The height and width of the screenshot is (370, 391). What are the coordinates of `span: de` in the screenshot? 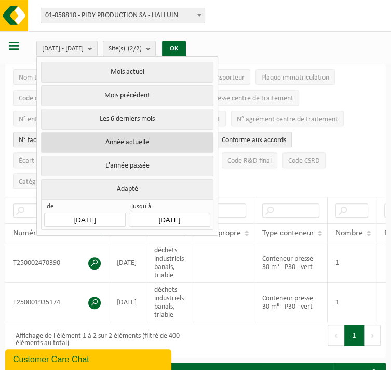 It's located at (85, 207).